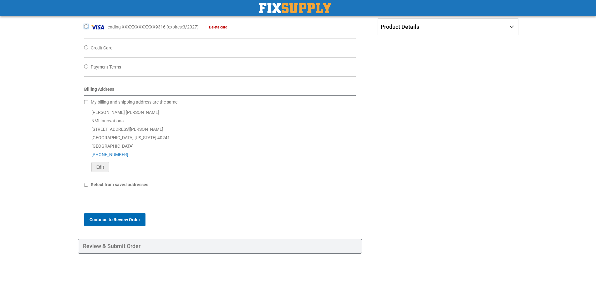 Image resolution: width=596 pixels, height=285 pixels. What do you see at coordinates (400, 27) in the screenshot?
I see `span: Product Details` at bounding box center [400, 27].